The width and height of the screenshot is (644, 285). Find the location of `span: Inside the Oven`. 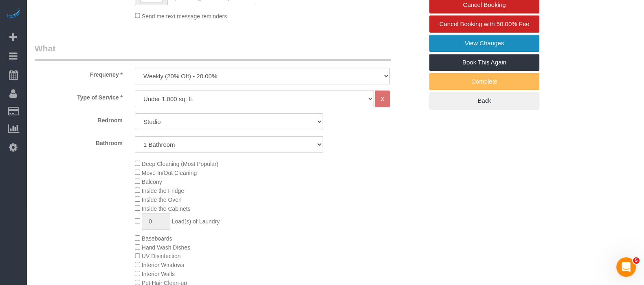

span: Inside the Oven is located at coordinates (161, 200).